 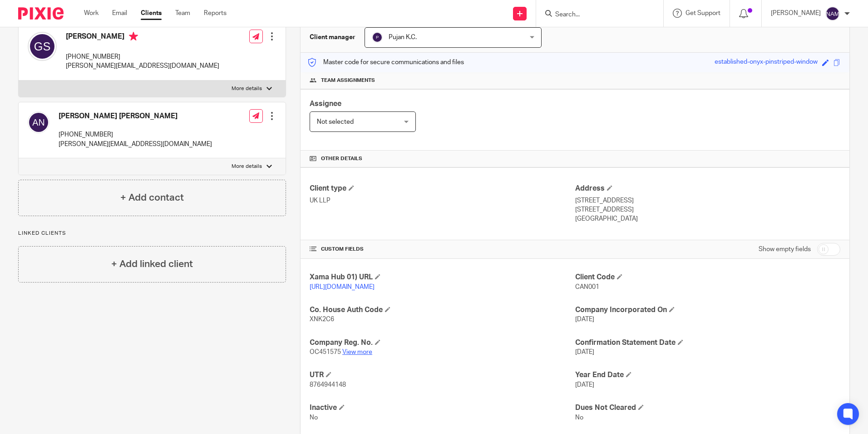 I want to click on a: Clients, so click(x=152, y=13).